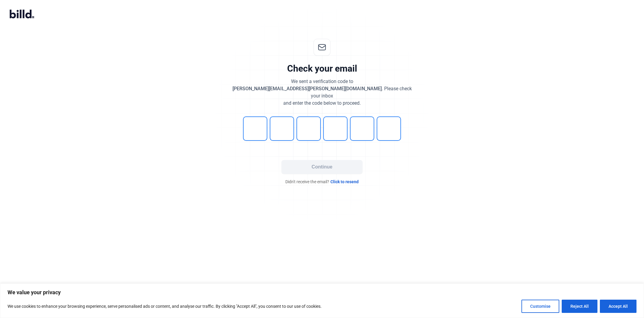  Describe the element at coordinates (322, 182) in the screenshot. I see `div: Didn't receive the email?` at that location.